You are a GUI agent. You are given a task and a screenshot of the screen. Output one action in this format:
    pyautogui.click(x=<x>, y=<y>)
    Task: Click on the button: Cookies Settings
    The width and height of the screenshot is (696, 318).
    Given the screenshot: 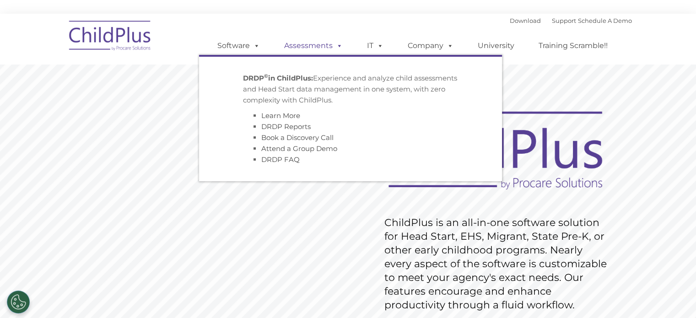 What is the action you would take?
    pyautogui.click(x=18, y=302)
    